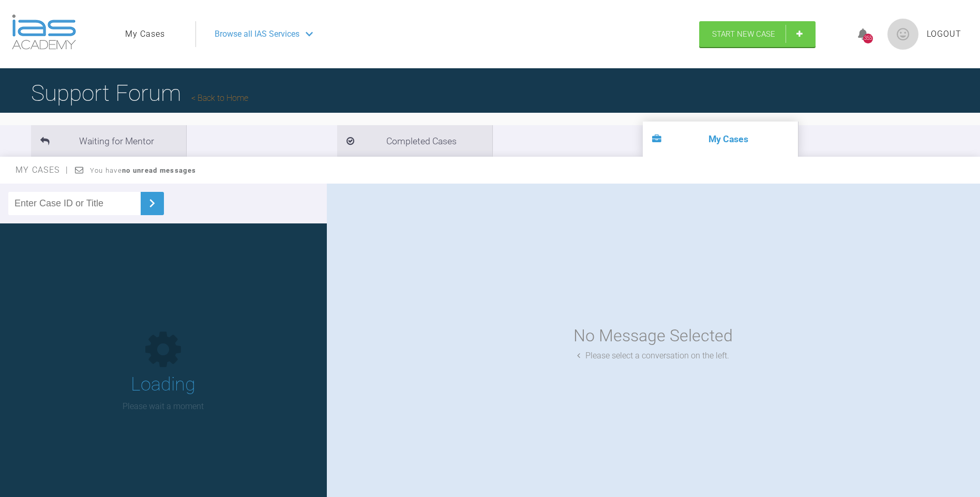 The image size is (980, 497). What do you see at coordinates (868, 38) in the screenshot?
I see `div: 355` at bounding box center [868, 38].